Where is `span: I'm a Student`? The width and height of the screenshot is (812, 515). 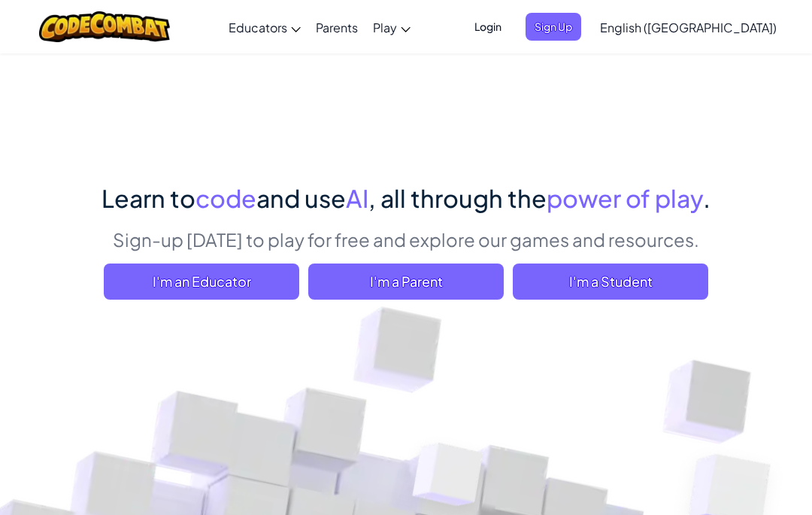 span: I'm a Student is located at coordinates (610, 282).